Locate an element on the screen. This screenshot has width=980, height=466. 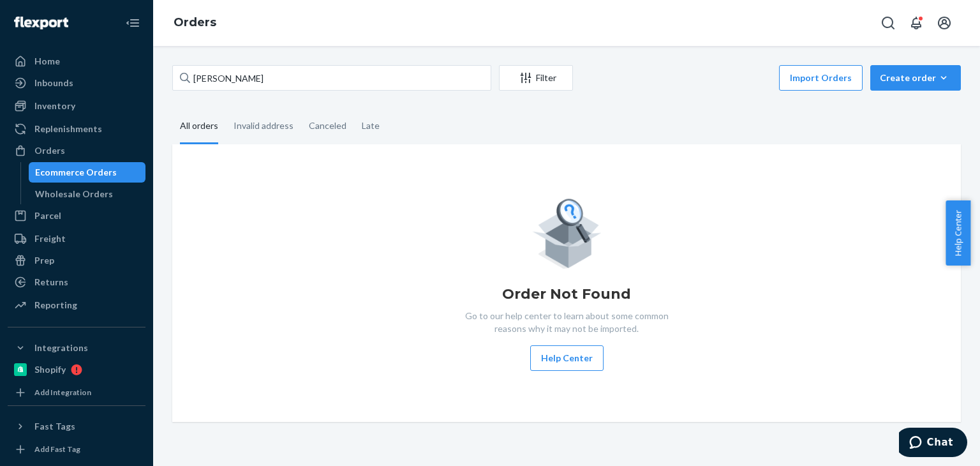
button: Filter is located at coordinates (536, 78).